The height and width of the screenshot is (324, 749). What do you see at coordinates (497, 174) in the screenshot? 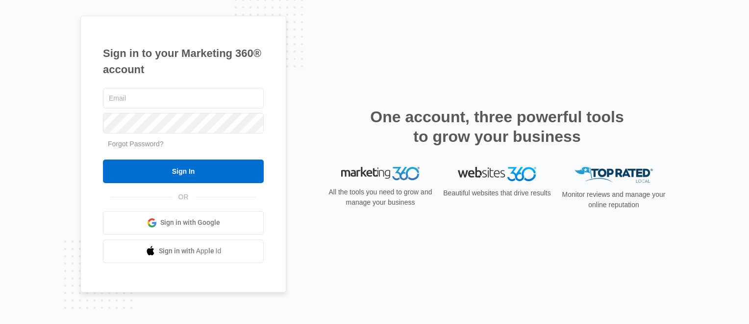
I see `img: Websites 360` at bounding box center [497, 174].